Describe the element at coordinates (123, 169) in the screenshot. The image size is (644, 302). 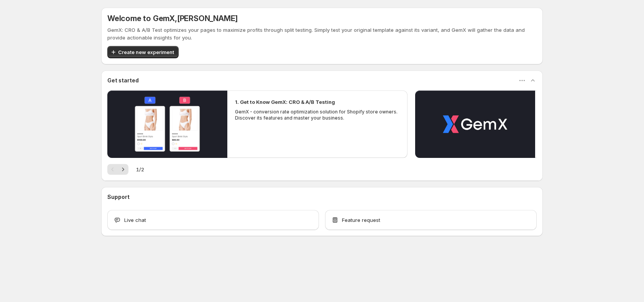
I see `button: Next` at that location.